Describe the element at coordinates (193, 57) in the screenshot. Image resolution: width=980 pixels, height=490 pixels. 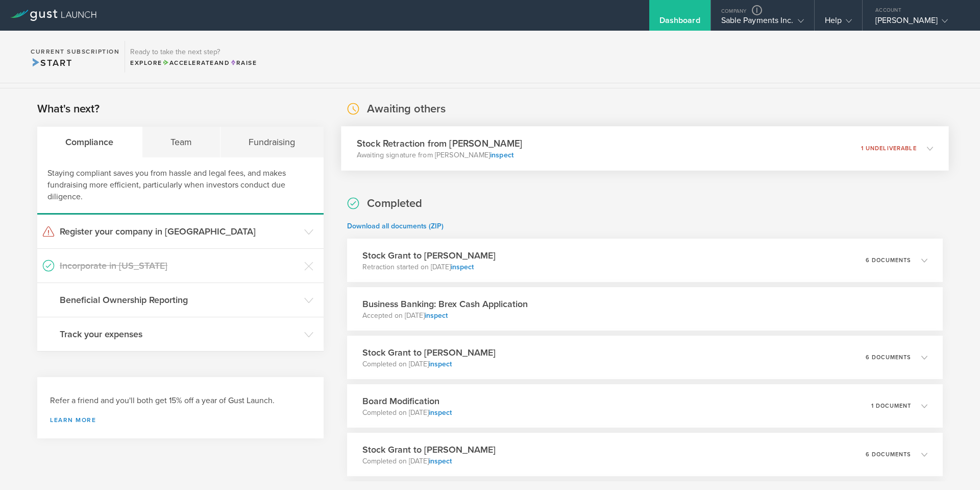
I see `div: Ready to take the next step?ExploreAccelerateandRaise` at that location.